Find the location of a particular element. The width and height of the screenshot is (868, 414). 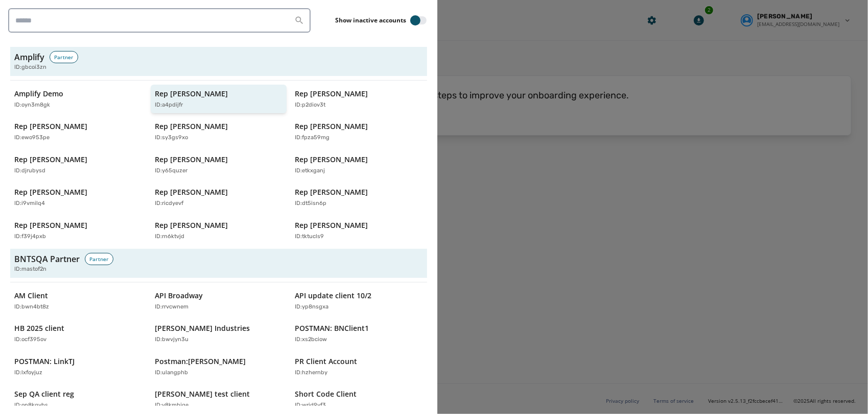

button: PR Client AccountID:hzhernby is located at coordinates (359, 367).